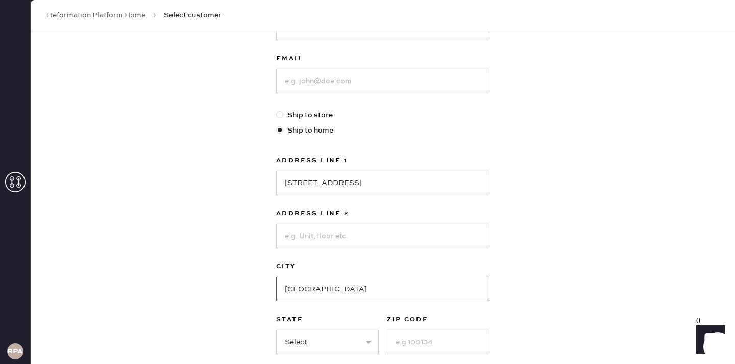 The width and height of the screenshot is (735, 364). I want to click on span: Select customer, so click(192, 15).